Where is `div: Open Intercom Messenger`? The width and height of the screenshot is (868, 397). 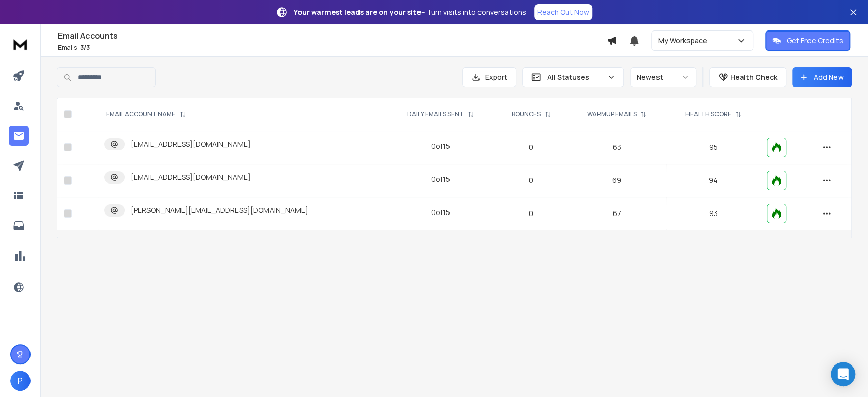 div: Open Intercom Messenger is located at coordinates (843, 374).